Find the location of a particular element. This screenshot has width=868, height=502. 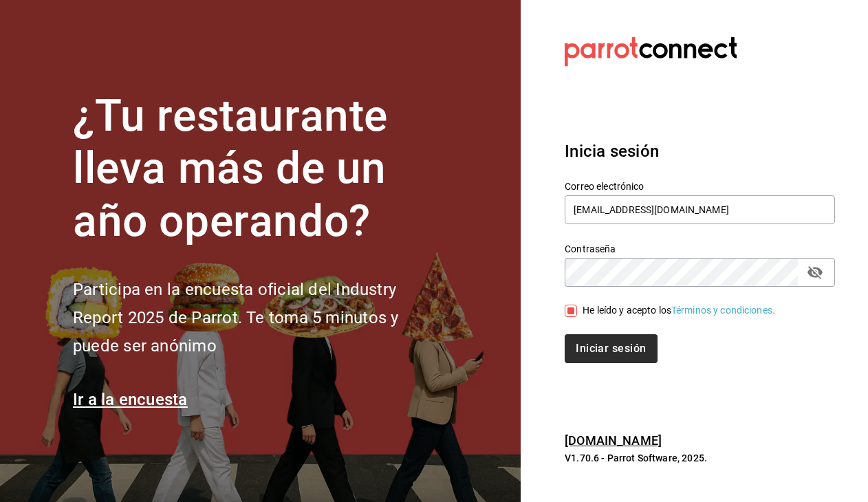

div: He leído y acepto los is located at coordinates (678, 310).